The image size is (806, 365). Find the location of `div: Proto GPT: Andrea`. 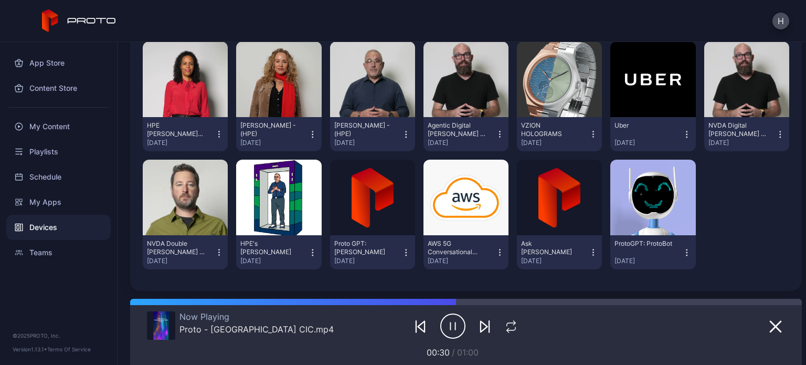

div: Proto GPT: Andrea is located at coordinates (363, 248).